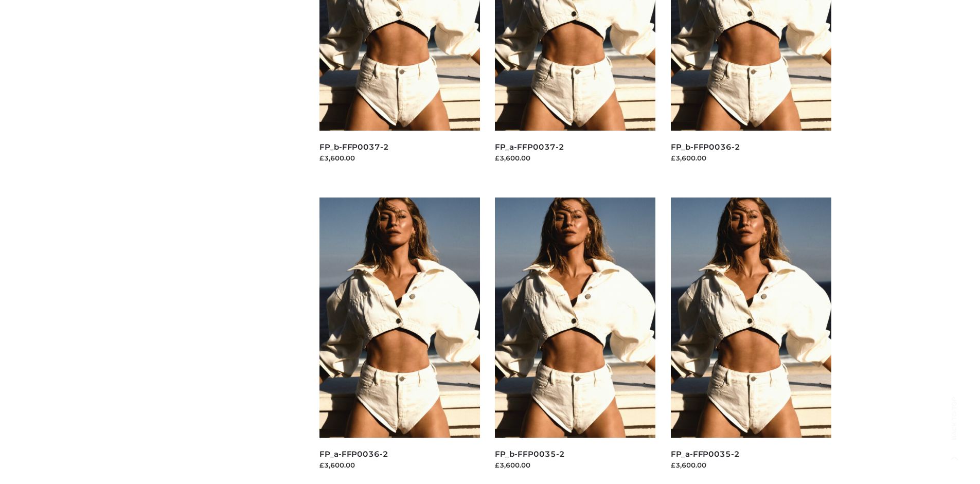 This screenshot has height=484, width=980. What do you see at coordinates (705, 454) in the screenshot?
I see `a: FP_a-FFP0035-2` at bounding box center [705, 454].